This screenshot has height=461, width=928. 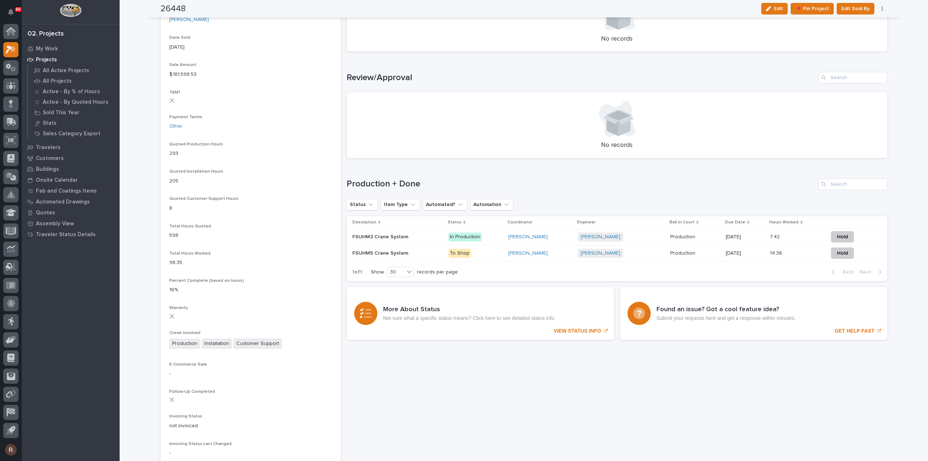 I want to click on button: Back, so click(x=842, y=272).